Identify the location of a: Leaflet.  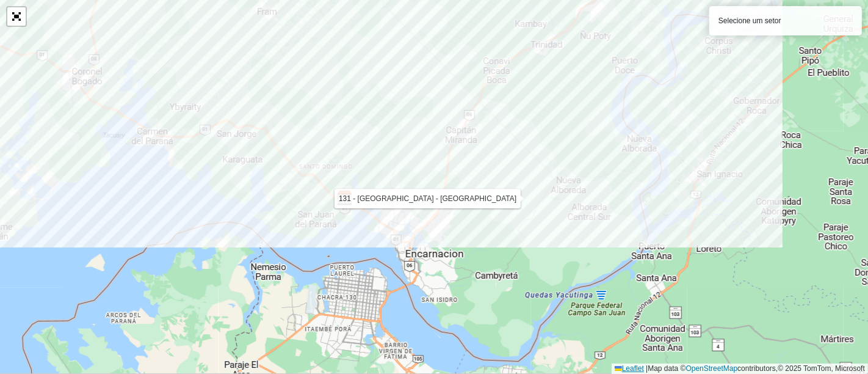
(629, 368).